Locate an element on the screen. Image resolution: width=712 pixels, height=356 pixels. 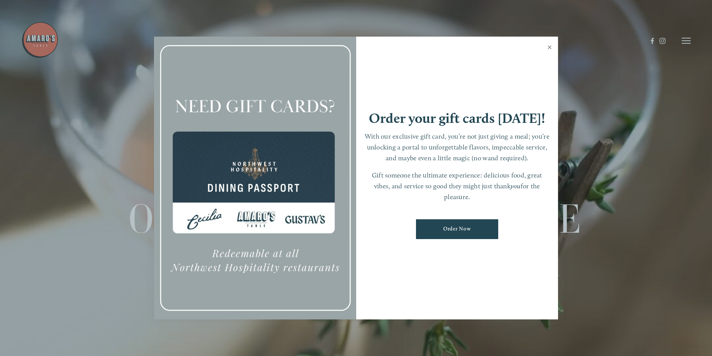
em: you is located at coordinates (516, 186).